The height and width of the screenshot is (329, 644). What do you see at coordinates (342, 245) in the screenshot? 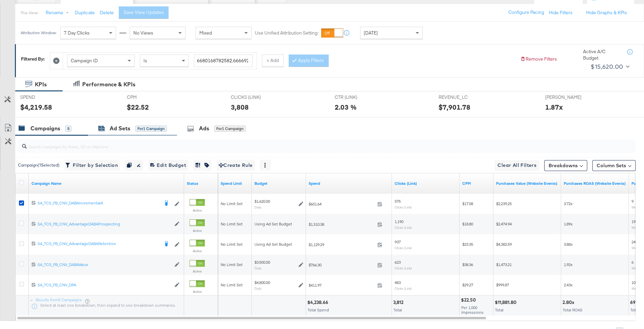
I see `span: $1,129.29` at bounding box center [342, 245].